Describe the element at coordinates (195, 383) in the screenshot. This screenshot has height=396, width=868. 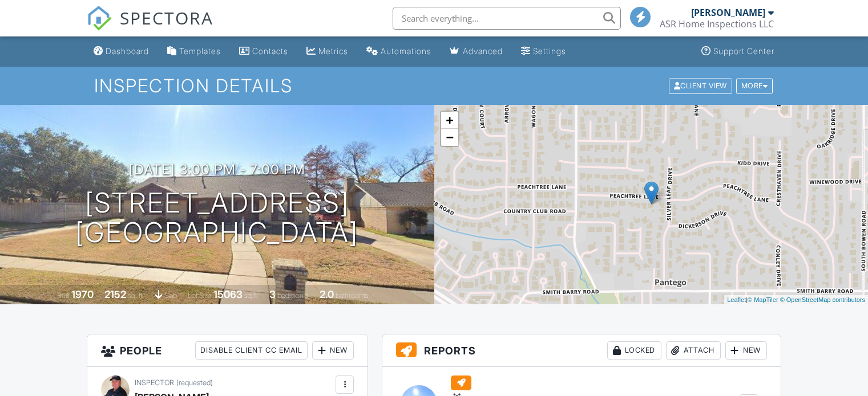
I see `span: (requested)` at that location.